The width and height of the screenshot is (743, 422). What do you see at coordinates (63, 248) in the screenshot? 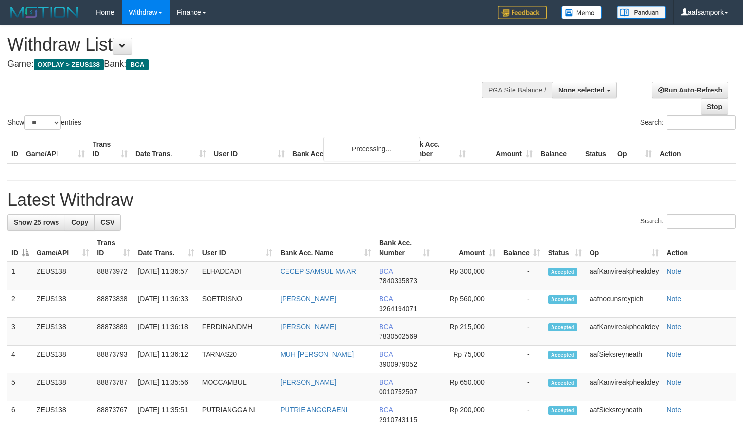
I see `th: Game/API: activate to sort column ascending` at bounding box center [63, 248].